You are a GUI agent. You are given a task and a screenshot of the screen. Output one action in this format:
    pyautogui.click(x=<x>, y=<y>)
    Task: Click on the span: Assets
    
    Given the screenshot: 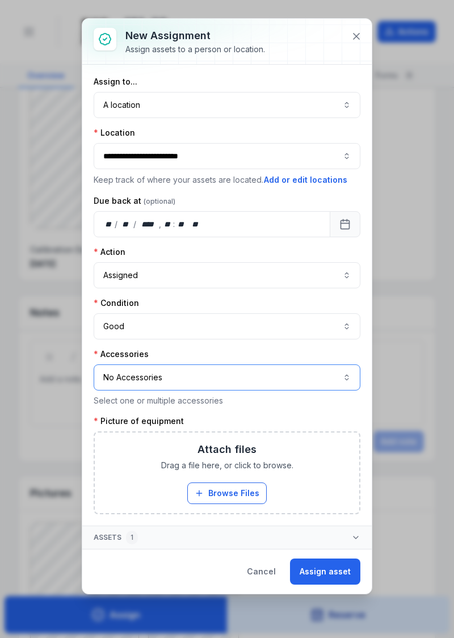 What is the action you would take?
    pyautogui.click(x=116, y=538)
    